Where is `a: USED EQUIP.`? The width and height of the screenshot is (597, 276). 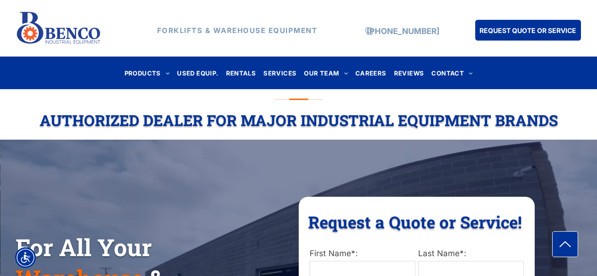
a: USED EQUIP. is located at coordinates (197, 73).